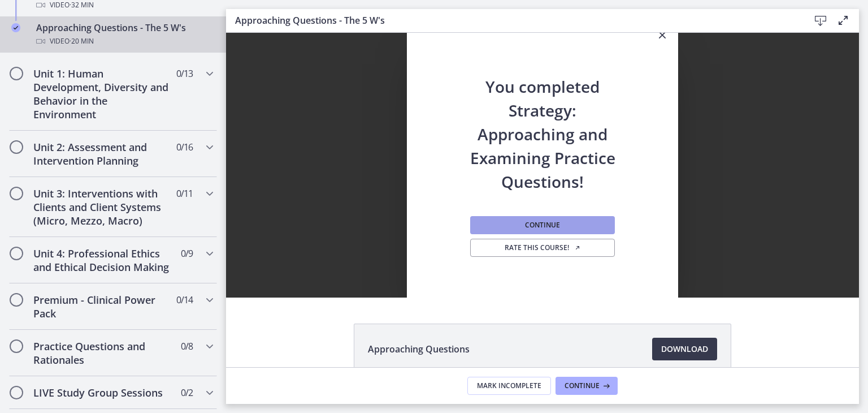  I want to click on span: 0 / 2, so click(186, 392).